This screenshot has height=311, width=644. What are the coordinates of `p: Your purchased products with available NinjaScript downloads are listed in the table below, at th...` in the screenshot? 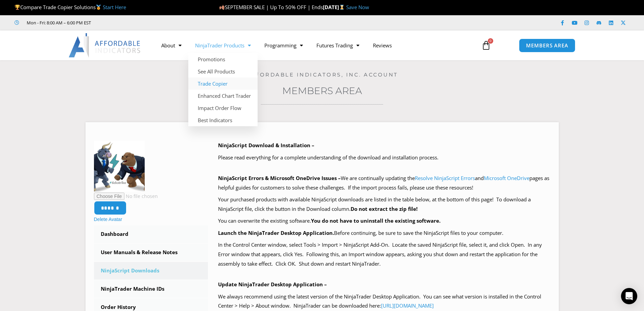 It's located at (384, 204).